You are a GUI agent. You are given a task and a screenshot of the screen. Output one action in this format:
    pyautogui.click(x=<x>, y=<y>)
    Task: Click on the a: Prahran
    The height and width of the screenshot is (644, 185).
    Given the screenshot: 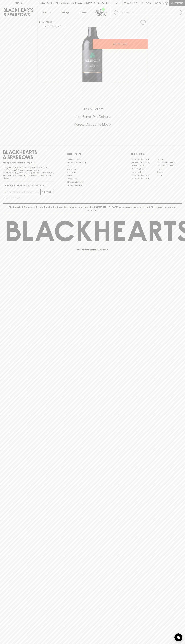 What is the action you would take?
    pyautogui.click(x=169, y=175)
    